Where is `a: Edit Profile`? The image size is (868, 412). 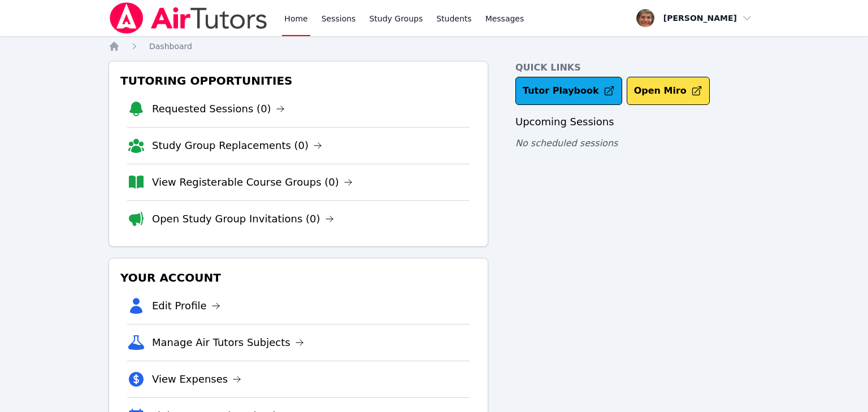
a: Edit Profile is located at coordinates (186, 306).